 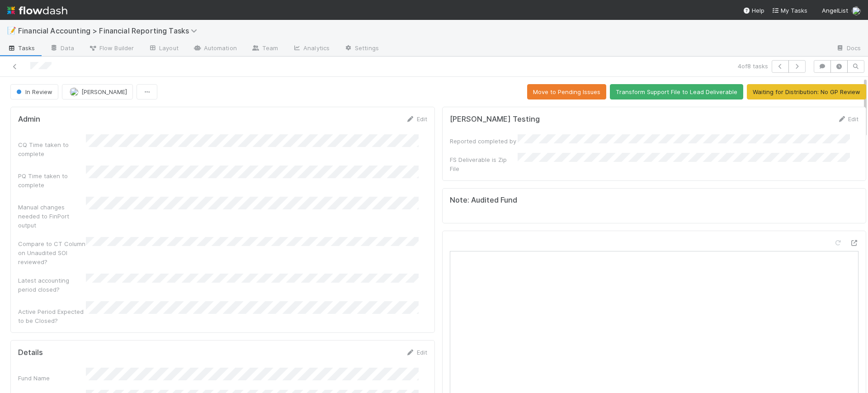 What do you see at coordinates (52, 216) in the screenshot?
I see `div: Manual changes needed to FinPort output` at bounding box center [52, 216].